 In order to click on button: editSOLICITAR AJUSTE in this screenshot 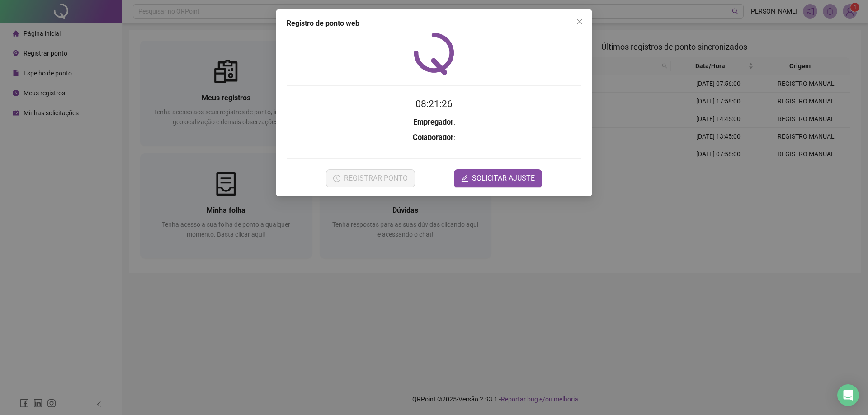, I will do `click(498, 179)`.